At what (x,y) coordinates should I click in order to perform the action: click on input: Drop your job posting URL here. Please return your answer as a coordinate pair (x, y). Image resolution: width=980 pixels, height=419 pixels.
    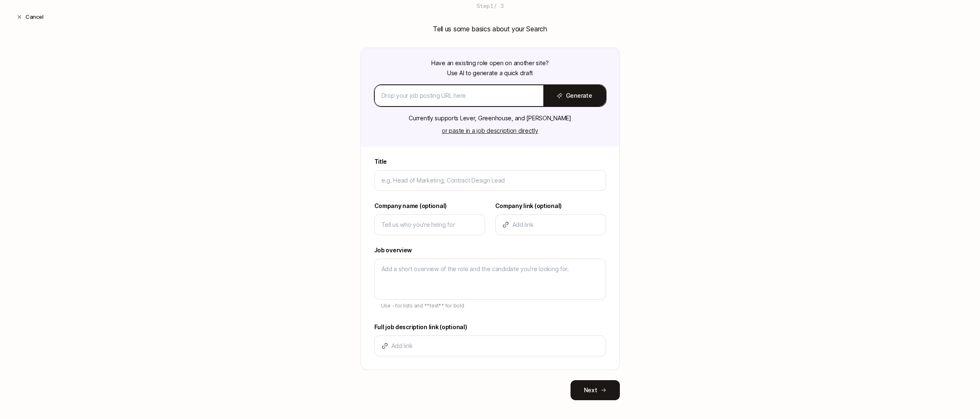
    Looking at the image, I should click on (459, 96).